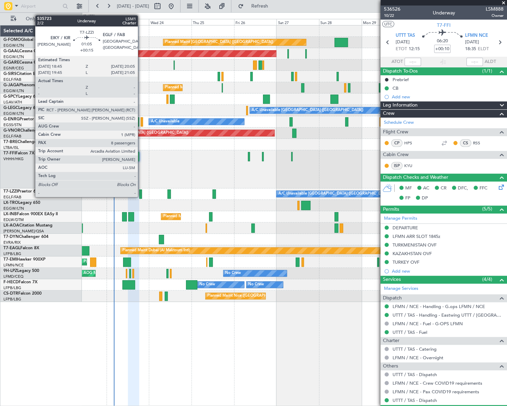 The image size is (507, 406). Describe the element at coordinates (490, 62) in the screenshot. I see `span: ALDT` at that location.